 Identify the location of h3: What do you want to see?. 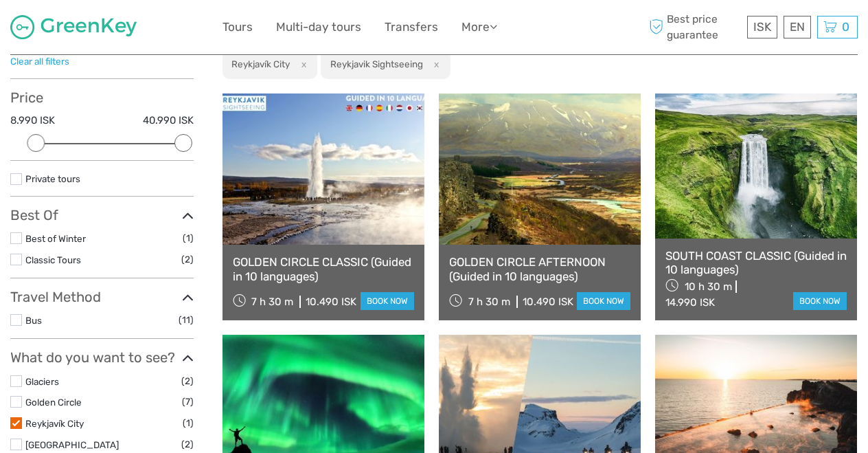
(102, 358).